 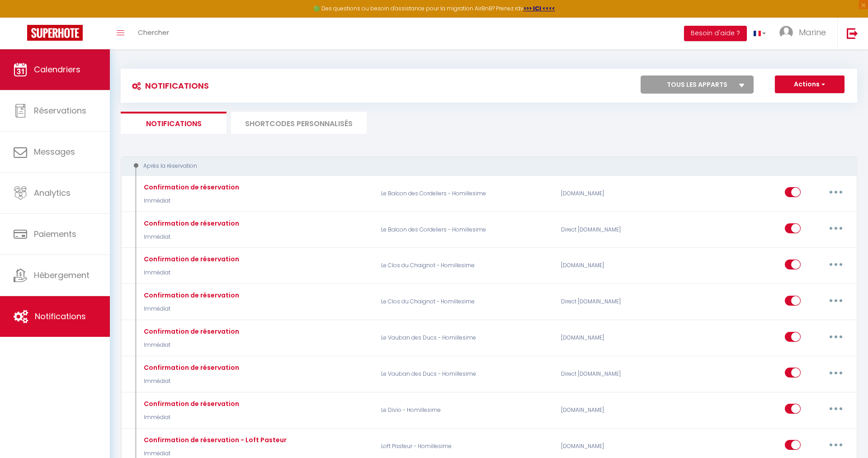 I want to click on button: Actions, so click(x=810, y=85).